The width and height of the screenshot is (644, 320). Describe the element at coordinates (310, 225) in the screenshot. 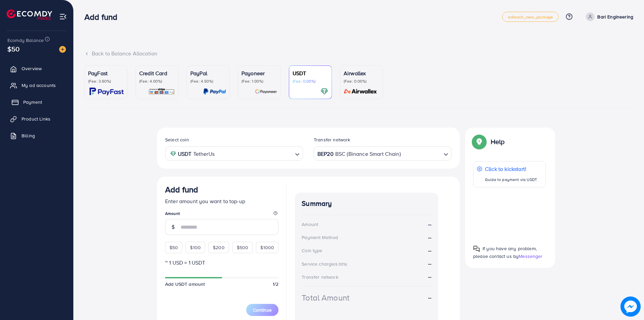

I see `div: Amount` at that location.